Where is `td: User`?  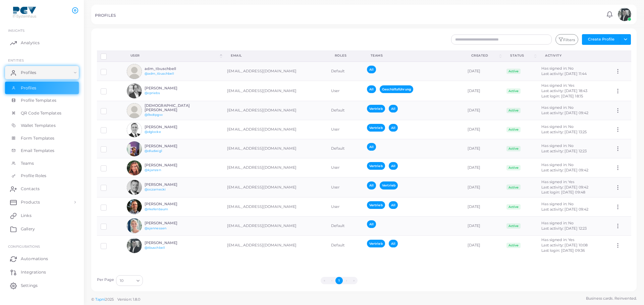 td: User is located at coordinates (345, 168).